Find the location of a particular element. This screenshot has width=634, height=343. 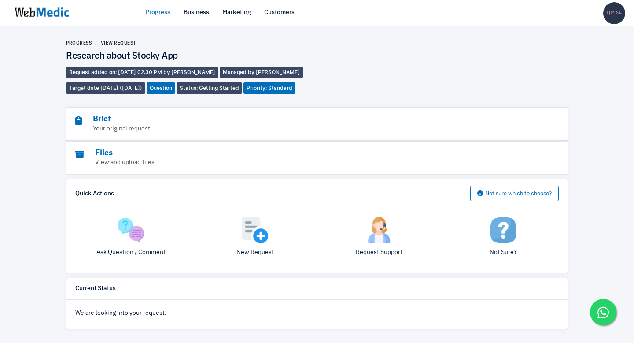

img: add.png is located at coordinates (255, 230).